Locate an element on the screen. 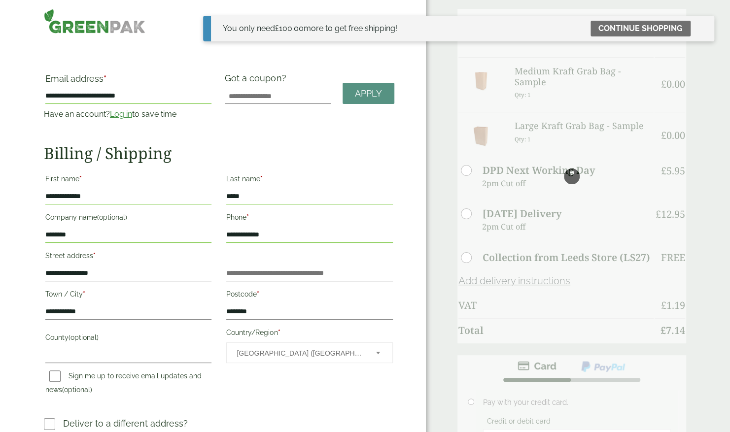 Image resolution: width=730 pixels, height=432 pixels. label: Country/Region is located at coordinates (309, 334).